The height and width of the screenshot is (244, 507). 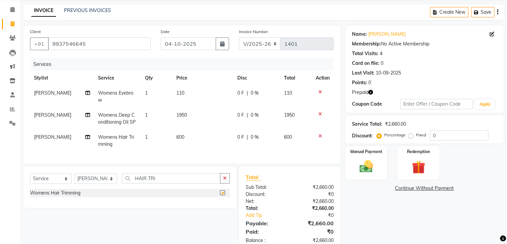 I want to click on a: Continue Without Payment, so click(x=425, y=188).